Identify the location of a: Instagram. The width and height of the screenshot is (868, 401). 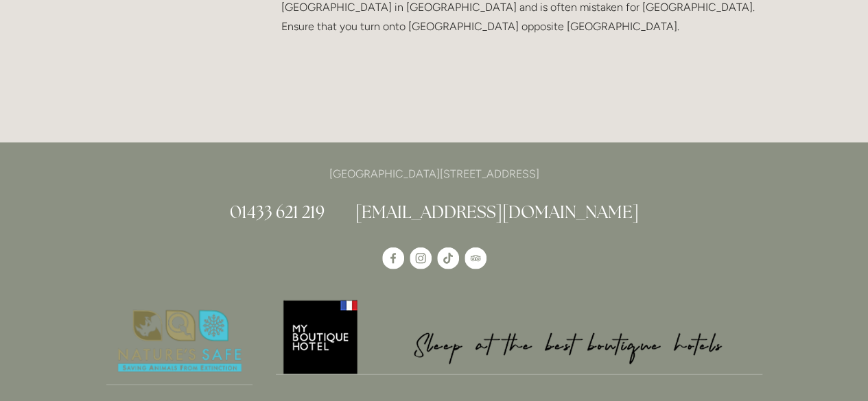
(420, 259).